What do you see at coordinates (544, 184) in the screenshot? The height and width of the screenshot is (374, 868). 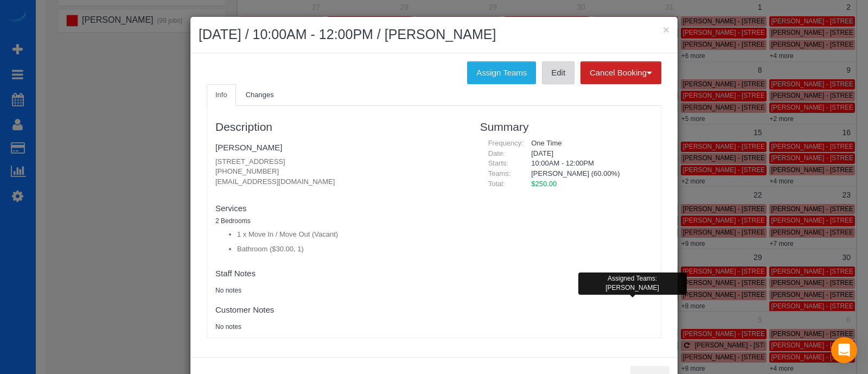 I see `span: $250.00` at bounding box center [544, 184].